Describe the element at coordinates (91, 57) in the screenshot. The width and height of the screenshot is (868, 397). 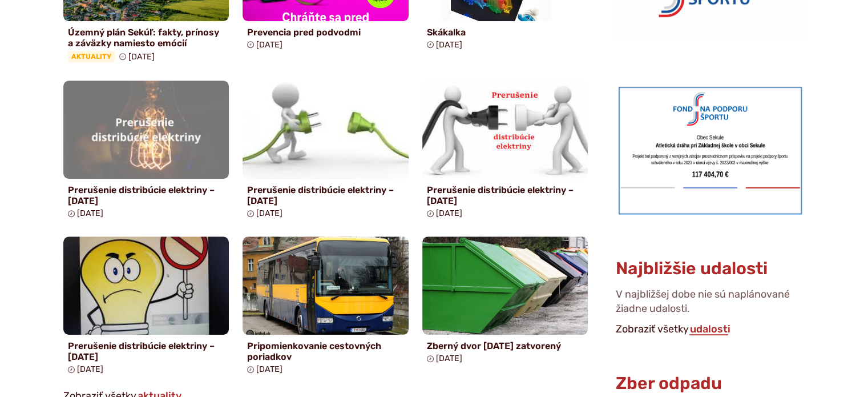
I see `span: Aktuality` at that location.